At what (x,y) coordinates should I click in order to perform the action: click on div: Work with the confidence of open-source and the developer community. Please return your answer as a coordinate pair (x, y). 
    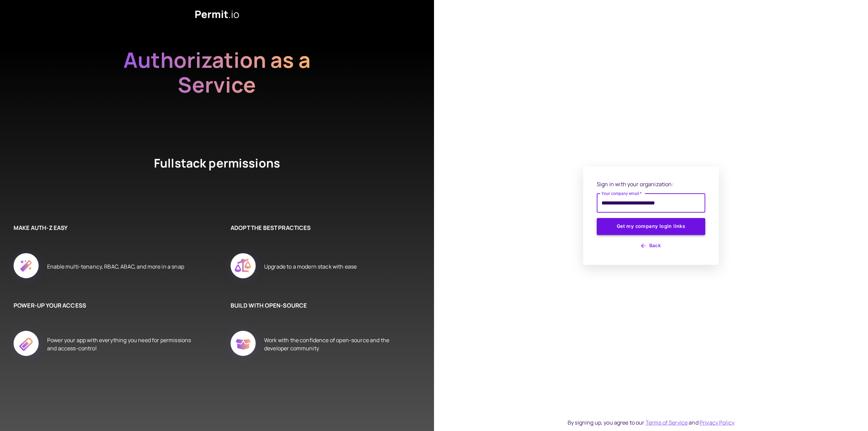
    Looking at the image, I should click on (339, 344).